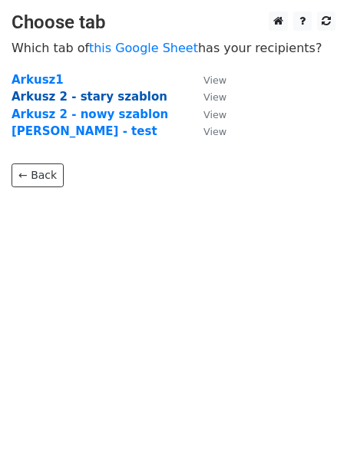  Describe the element at coordinates (89, 97) in the screenshot. I see `strong: Arkusz 2 - stary szablon` at that location.